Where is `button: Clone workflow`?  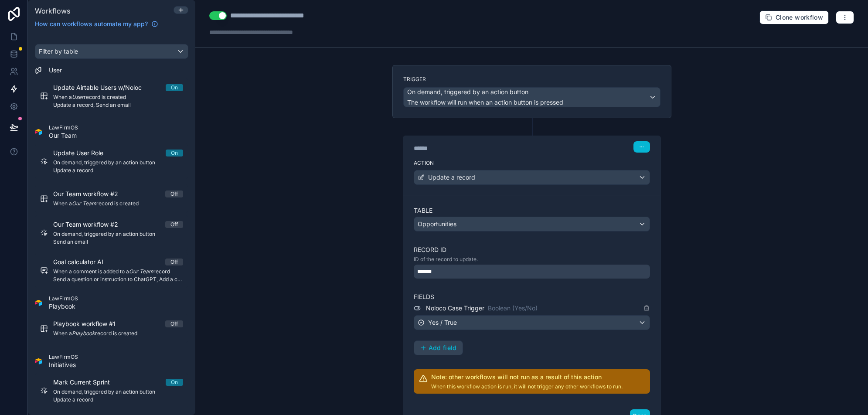
button: Clone workflow is located at coordinates (794, 17).